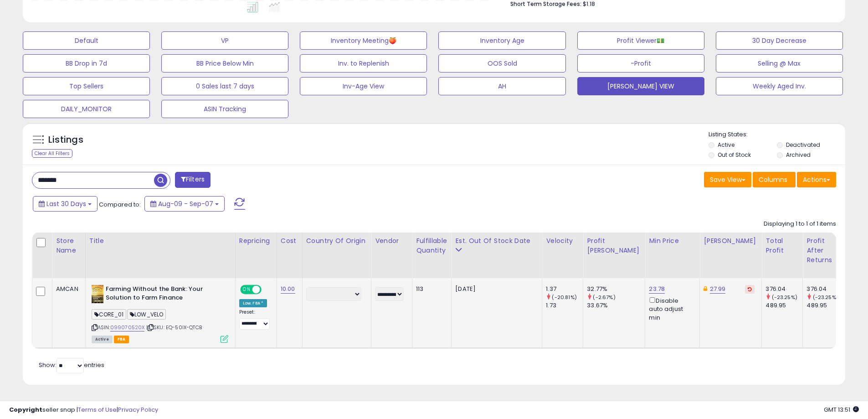 The image size is (868, 419). What do you see at coordinates (193, 179) in the screenshot?
I see `button: Filters` at bounding box center [193, 179].